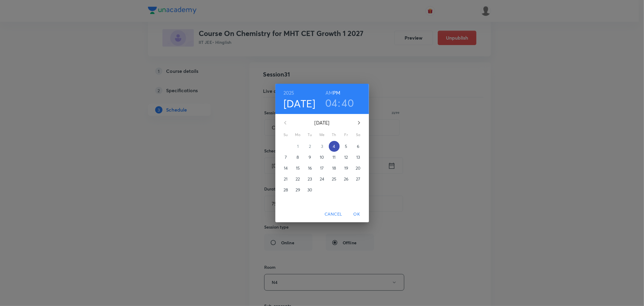 Image resolution: width=644 pixels, height=306 pixels. Describe the element at coordinates (346, 179) in the screenshot. I see `button: 26` at that location.